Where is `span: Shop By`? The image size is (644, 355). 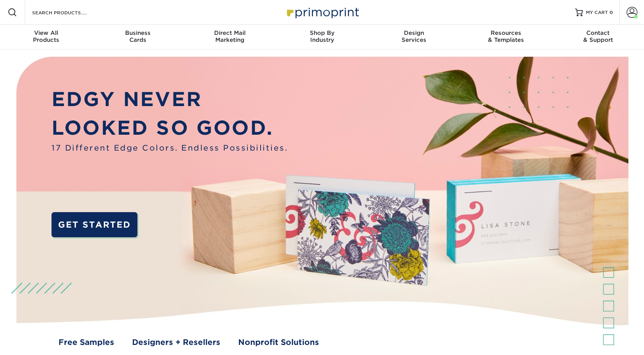
span: Shop By is located at coordinates (322, 33).